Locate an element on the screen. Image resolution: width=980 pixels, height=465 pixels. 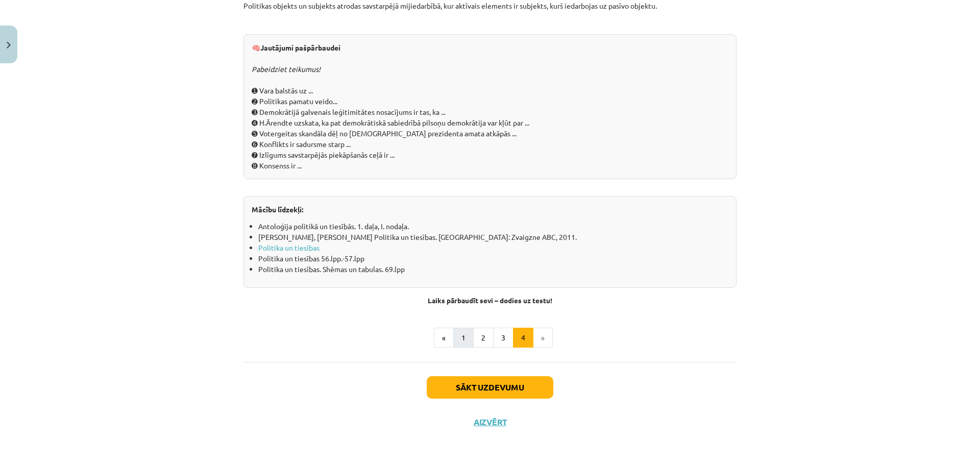
li: Politika un tiesības 56.lpp.-57.lpp is located at coordinates (493, 258).